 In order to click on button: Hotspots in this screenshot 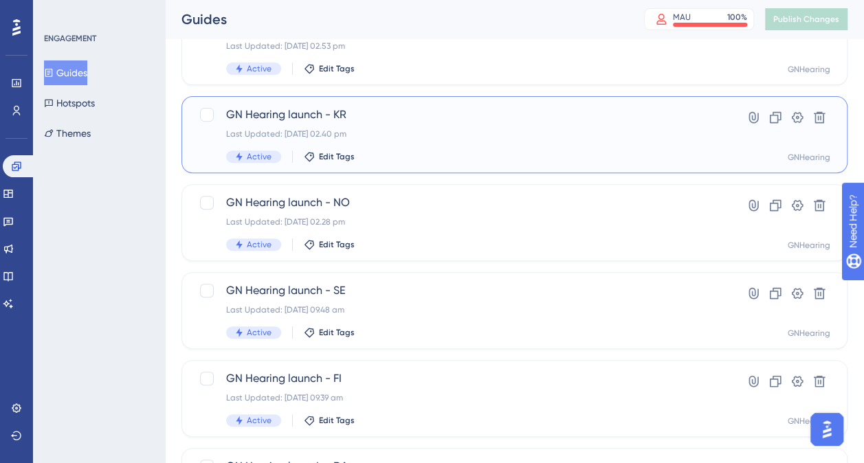, I will do `click(69, 103)`.